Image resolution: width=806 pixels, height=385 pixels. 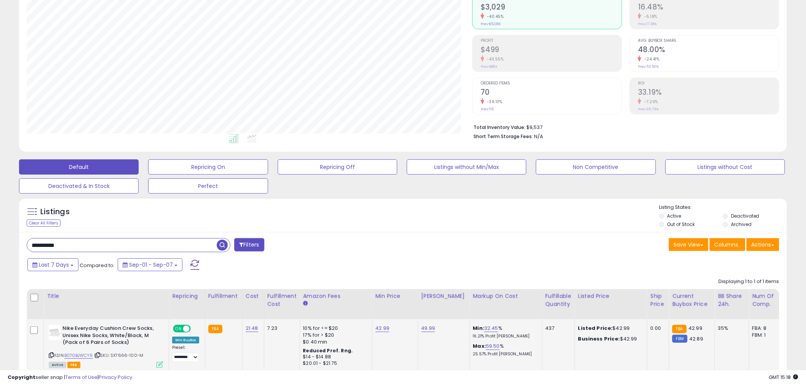 I want to click on h2: 16.48%, so click(x=708, y=8).